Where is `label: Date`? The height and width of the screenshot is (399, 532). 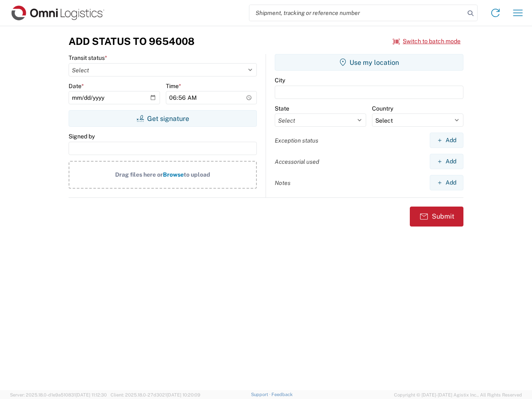 label: Date is located at coordinates (76, 86).